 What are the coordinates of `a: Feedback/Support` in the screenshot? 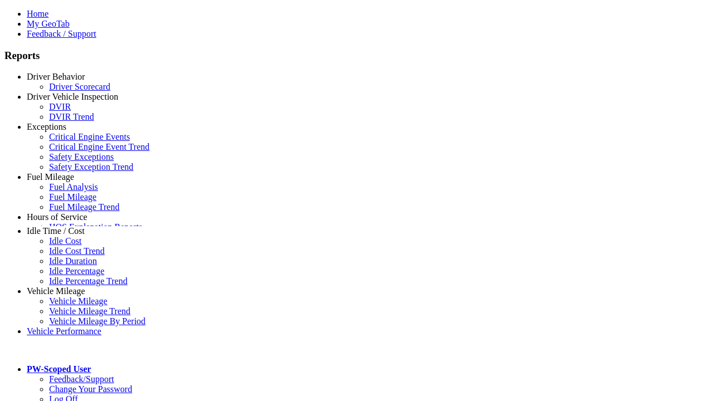 It's located at (81, 379).